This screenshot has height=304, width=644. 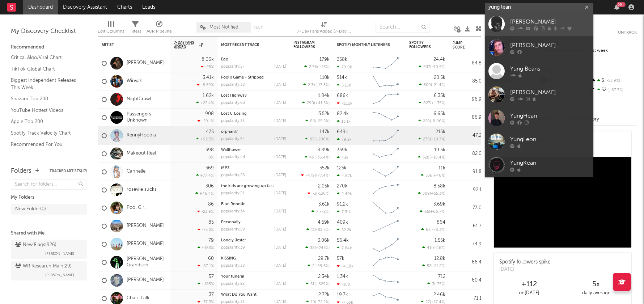 I want to click on div: 3.69k, so click(x=439, y=204).